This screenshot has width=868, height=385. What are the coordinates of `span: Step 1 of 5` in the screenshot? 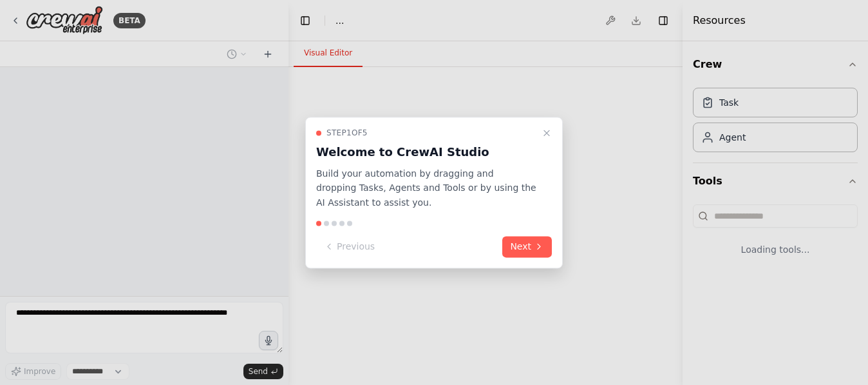 It's located at (347, 133).